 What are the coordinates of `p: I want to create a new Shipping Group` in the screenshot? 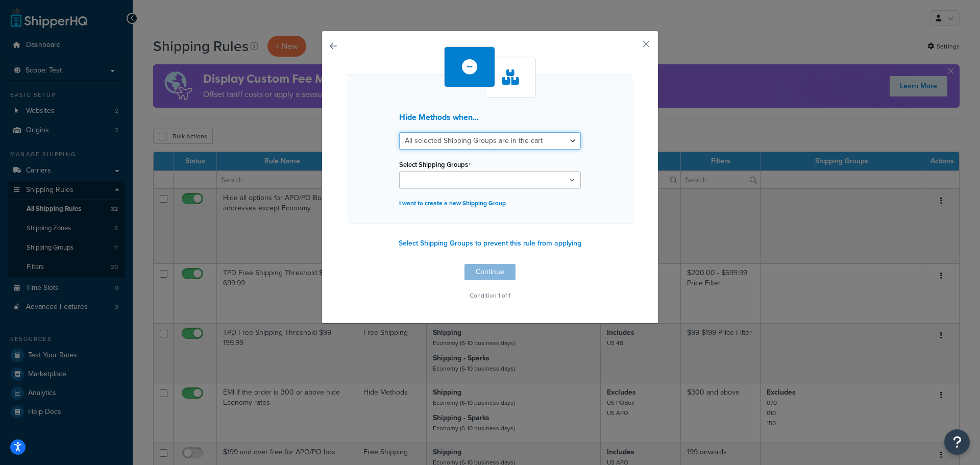 It's located at (490, 203).